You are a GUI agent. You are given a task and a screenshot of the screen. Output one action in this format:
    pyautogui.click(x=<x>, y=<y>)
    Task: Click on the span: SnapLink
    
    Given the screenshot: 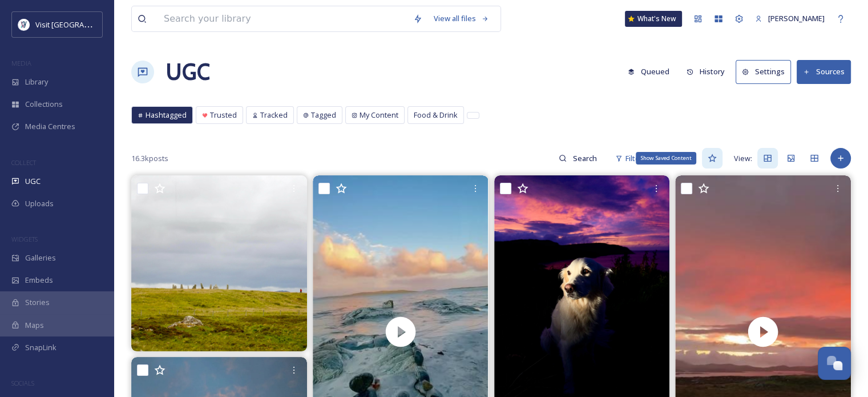 What is the action you would take?
    pyautogui.click(x=41, y=347)
    